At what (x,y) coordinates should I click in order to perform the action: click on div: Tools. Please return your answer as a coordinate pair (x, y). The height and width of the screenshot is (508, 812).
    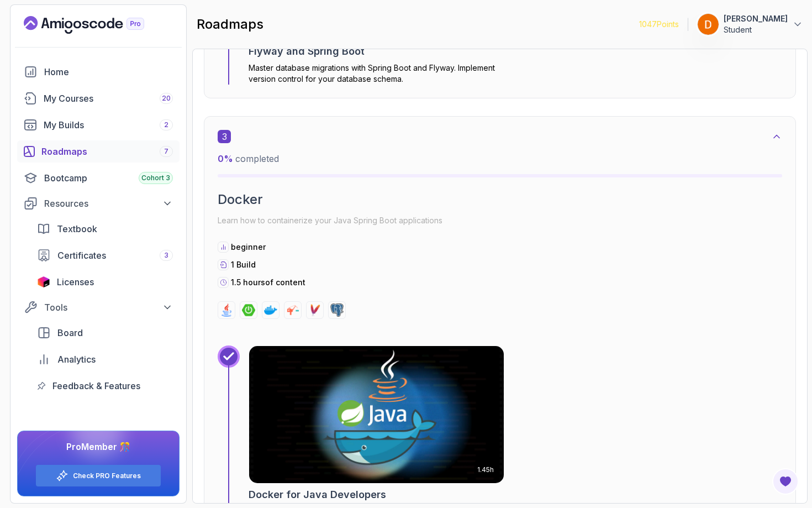
    Looking at the image, I should click on (109, 307).